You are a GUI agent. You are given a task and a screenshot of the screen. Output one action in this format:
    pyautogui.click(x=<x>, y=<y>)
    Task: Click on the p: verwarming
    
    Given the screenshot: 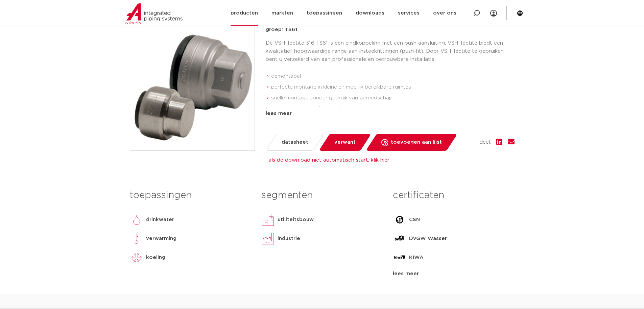 What is the action you would take?
    pyautogui.click(x=161, y=239)
    